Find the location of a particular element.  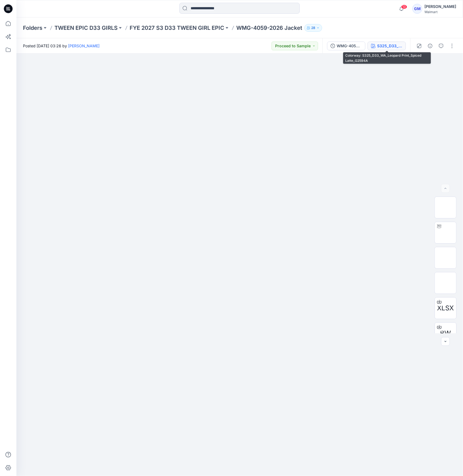

div: Walmart is located at coordinates (440, 12).